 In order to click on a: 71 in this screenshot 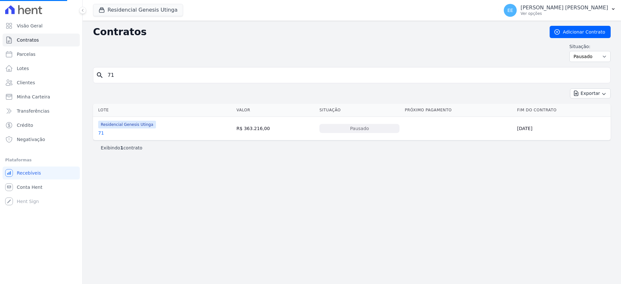, I will do `click(101, 133)`.